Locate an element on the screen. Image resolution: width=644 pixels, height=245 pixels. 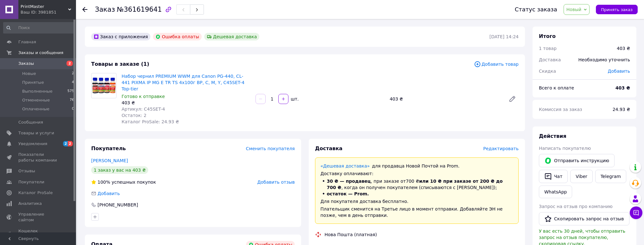
span: Выполненные is located at coordinates (37, 91).